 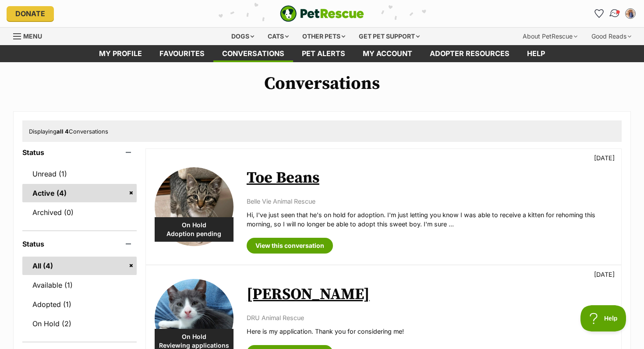 I want to click on a: All (4), so click(x=79, y=266).